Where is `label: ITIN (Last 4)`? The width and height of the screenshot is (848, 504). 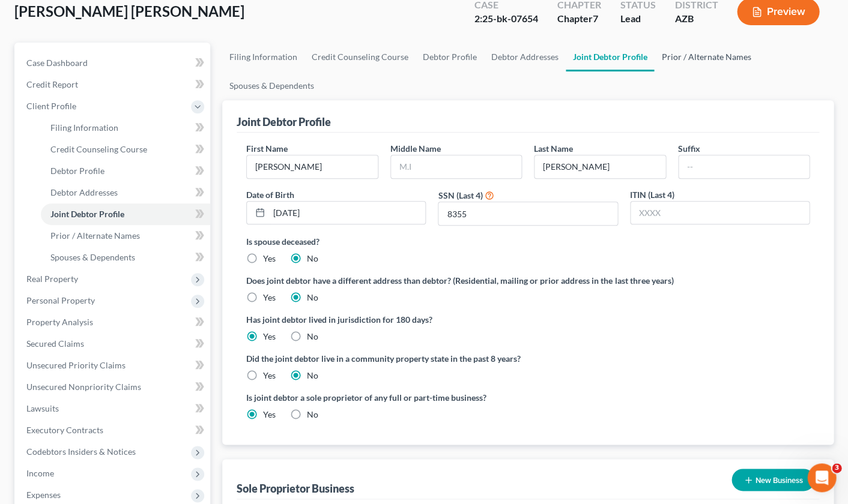
label: ITIN (Last 4) is located at coordinates (652, 195).